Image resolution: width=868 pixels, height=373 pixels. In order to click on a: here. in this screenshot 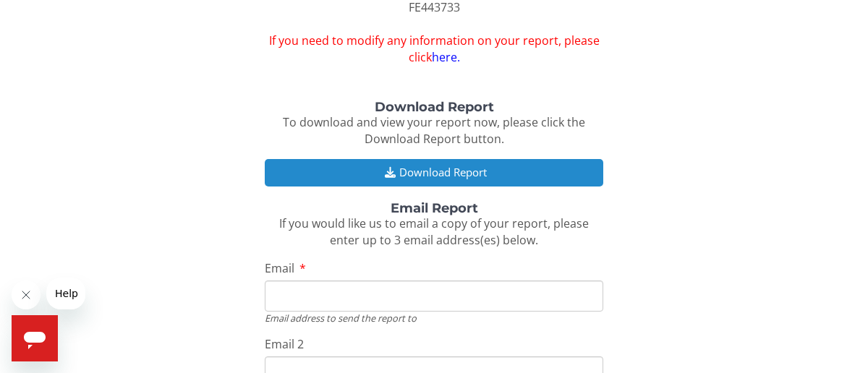, I will do `click(445, 57)`.